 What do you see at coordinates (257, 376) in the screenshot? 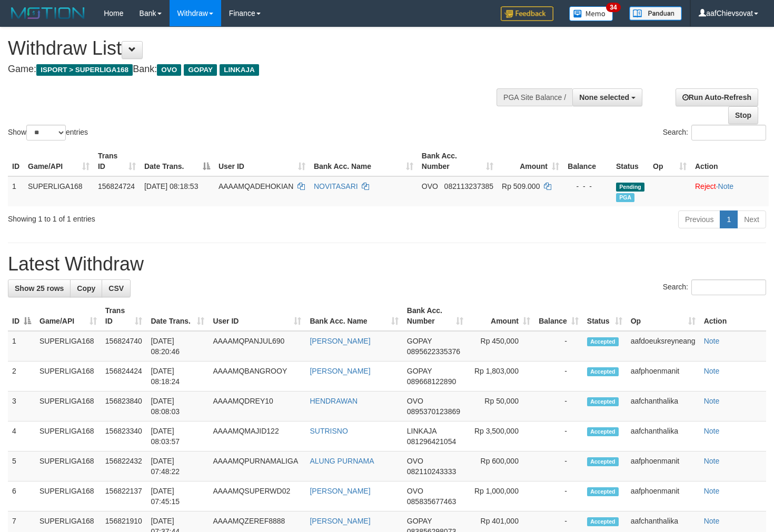
I see `td: AAAAMQBANGROOY` at bounding box center [257, 376].